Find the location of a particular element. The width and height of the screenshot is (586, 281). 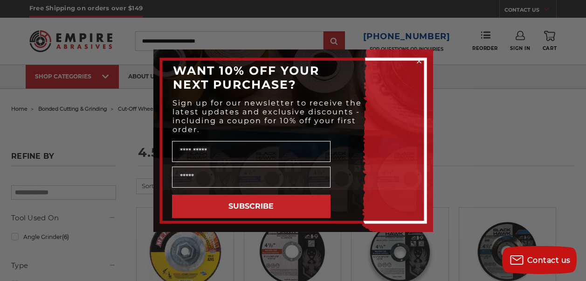

span: WANT 10% OFF YOUR NEXT PURCHASE? is located at coordinates (246, 77).